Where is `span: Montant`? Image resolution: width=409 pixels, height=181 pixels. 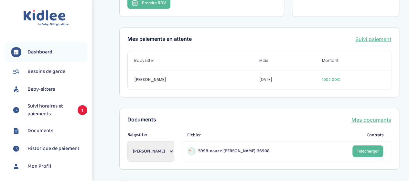
span: Montant is located at coordinates (353, 60).